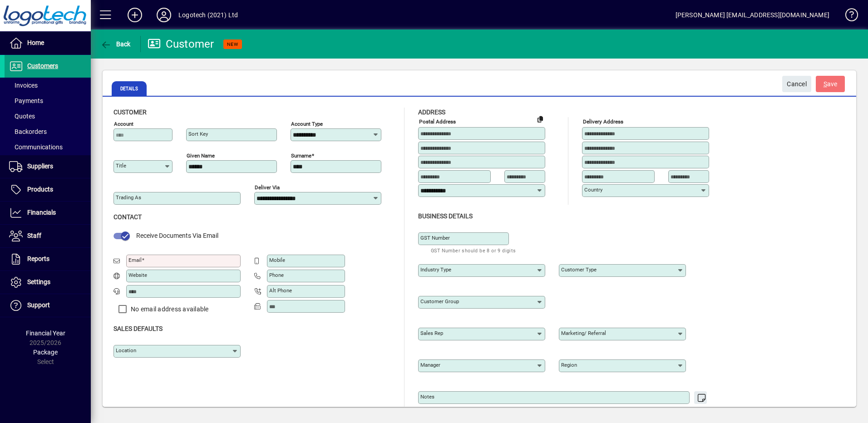  Describe the element at coordinates (48, 259) in the screenshot. I see `a: Reports` at that location.